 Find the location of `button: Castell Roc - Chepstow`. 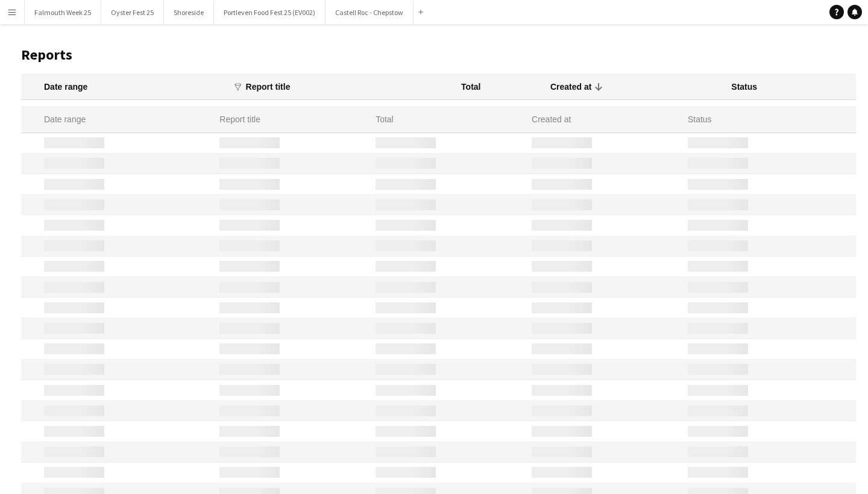

button: Castell Roc - Chepstow is located at coordinates (370, 12).